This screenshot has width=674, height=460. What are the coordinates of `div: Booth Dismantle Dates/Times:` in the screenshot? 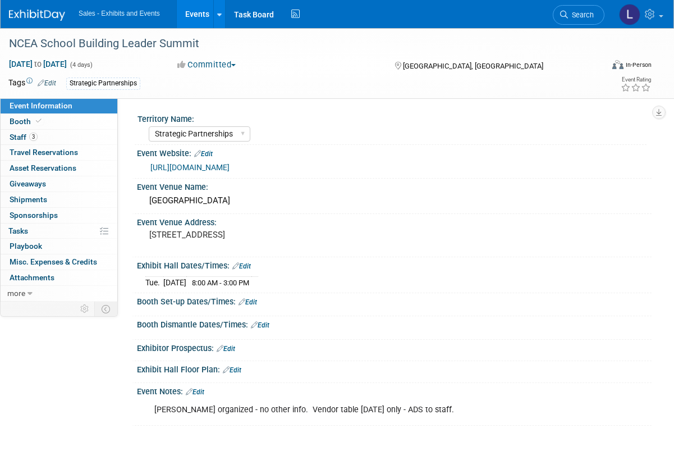 It's located at (394, 323).